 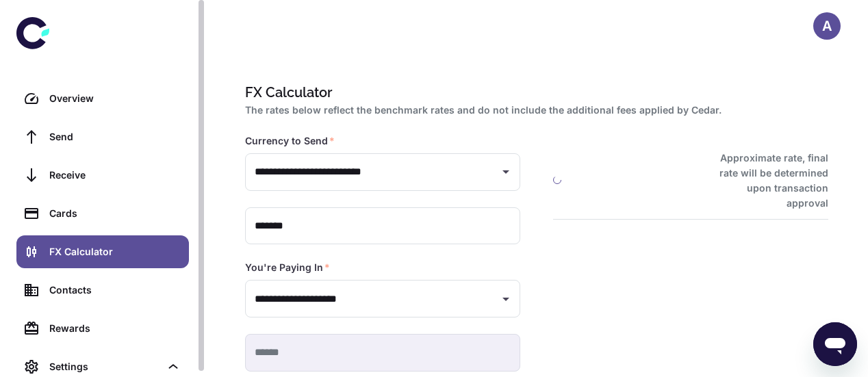 What do you see at coordinates (115, 252) in the screenshot?
I see `div: FX Calculator` at bounding box center [115, 252].